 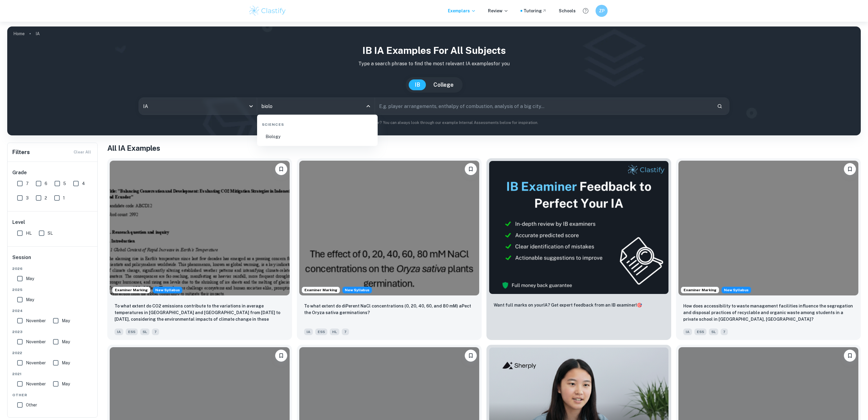 What do you see at coordinates (19, 34) in the screenshot?
I see `a: Home` at bounding box center [19, 34].